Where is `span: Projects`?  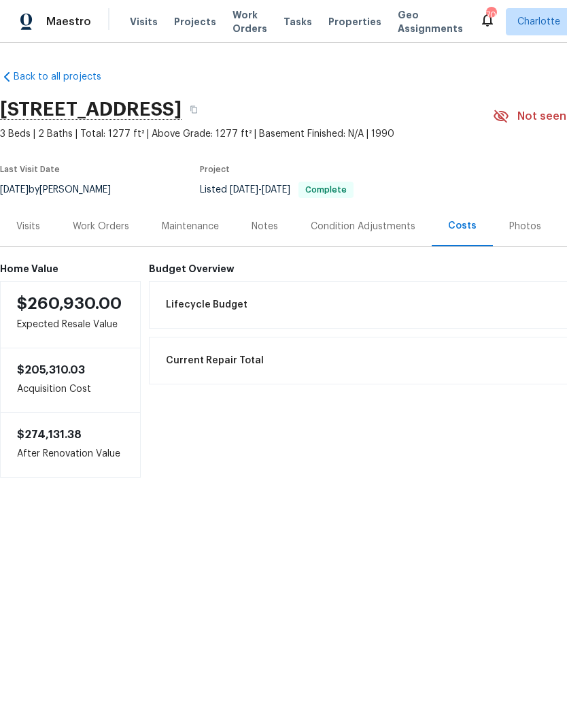 span: Projects is located at coordinates (196, 22).